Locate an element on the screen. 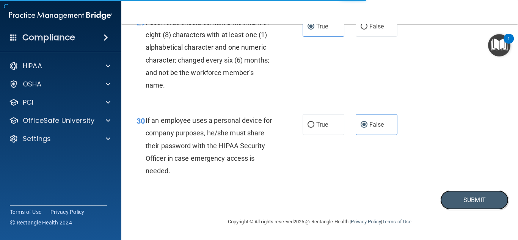  button: Submit is located at coordinates (474, 200).